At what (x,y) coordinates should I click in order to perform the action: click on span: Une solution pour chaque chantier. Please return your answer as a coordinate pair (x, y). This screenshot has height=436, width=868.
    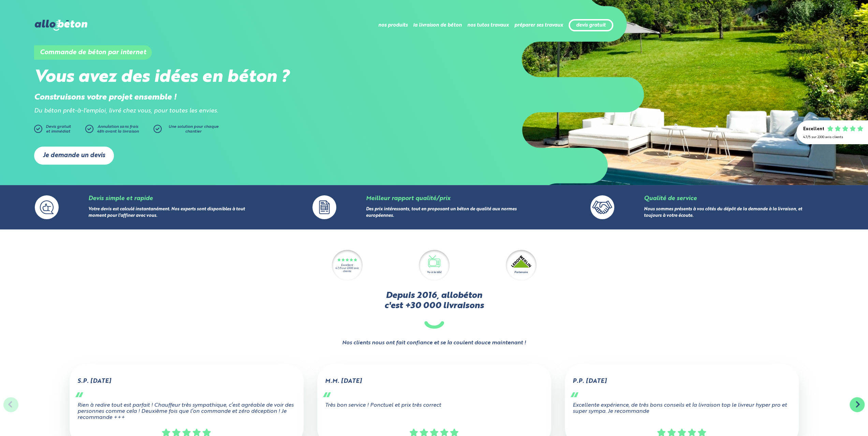
    Looking at the image, I should click on (193, 129).